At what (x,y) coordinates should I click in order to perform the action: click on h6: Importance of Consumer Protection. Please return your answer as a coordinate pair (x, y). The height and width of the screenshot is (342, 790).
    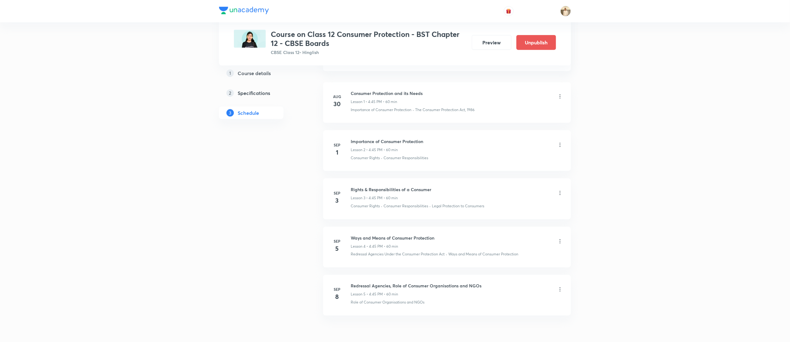
    Looking at the image, I should click on (387, 141).